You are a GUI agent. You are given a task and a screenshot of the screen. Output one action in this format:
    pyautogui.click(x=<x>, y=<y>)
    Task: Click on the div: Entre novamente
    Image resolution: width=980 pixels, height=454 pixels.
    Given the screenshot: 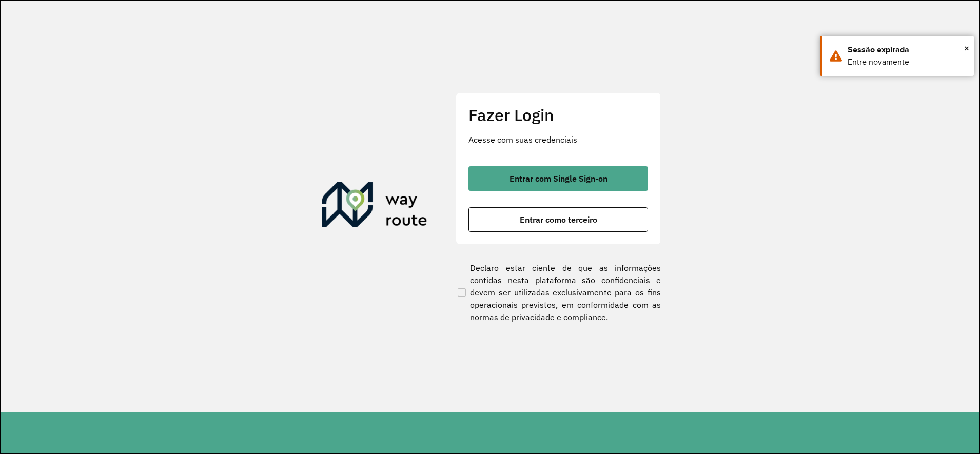 What is the action you would take?
    pyautogui.click(x=906, y=62)
    